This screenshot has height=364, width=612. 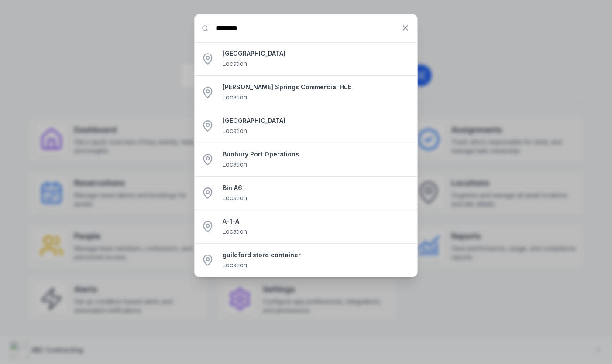 What do you see at coordinates (317, 154) in the screenshot?
I see `strong: Bunbury Port Operations` at bounding box center [317, 154].